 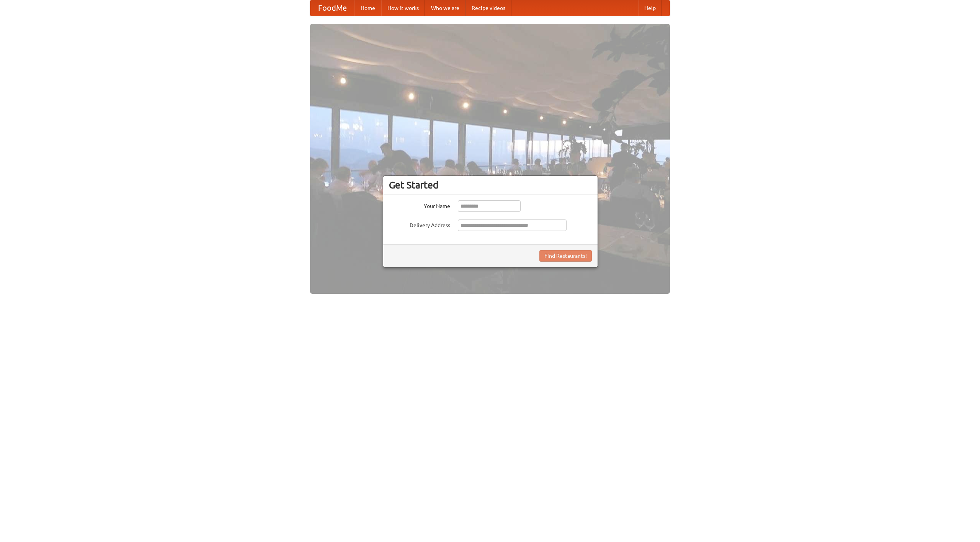 I want to click on label: Delivery Address, so click(x=419, y=224).